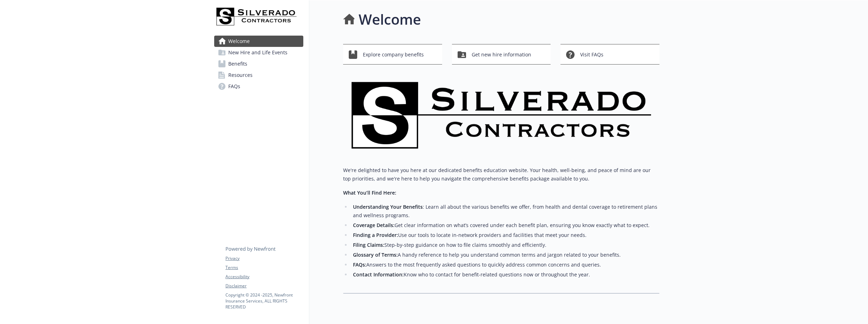  I want to click on span: Benefits, so click(238, 64).